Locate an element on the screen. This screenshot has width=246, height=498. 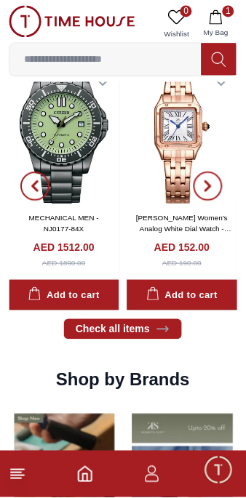
span: 0 is located at coordinates (186, 12).